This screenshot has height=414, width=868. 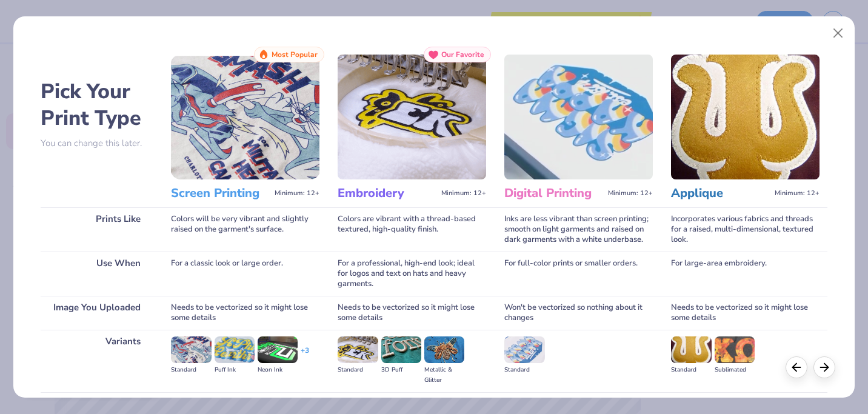 What do you see at coordinates (235, 370) in the screenshot?
I see `div: Puff Ink` at bounding box center [235, 370].